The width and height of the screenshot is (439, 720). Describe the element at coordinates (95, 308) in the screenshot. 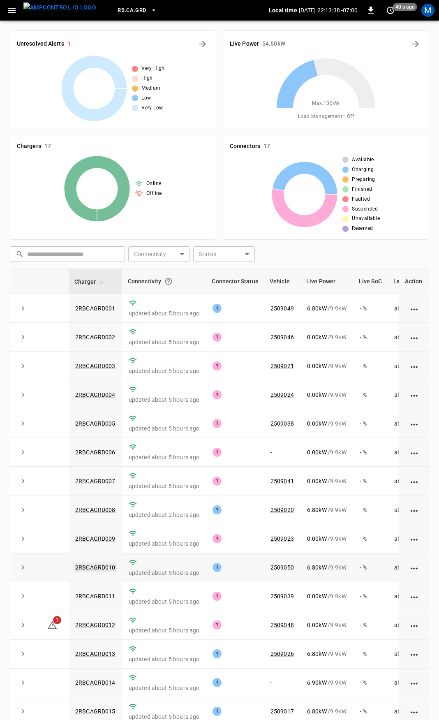

I see `a: 2RBCAGRD001` at that location.